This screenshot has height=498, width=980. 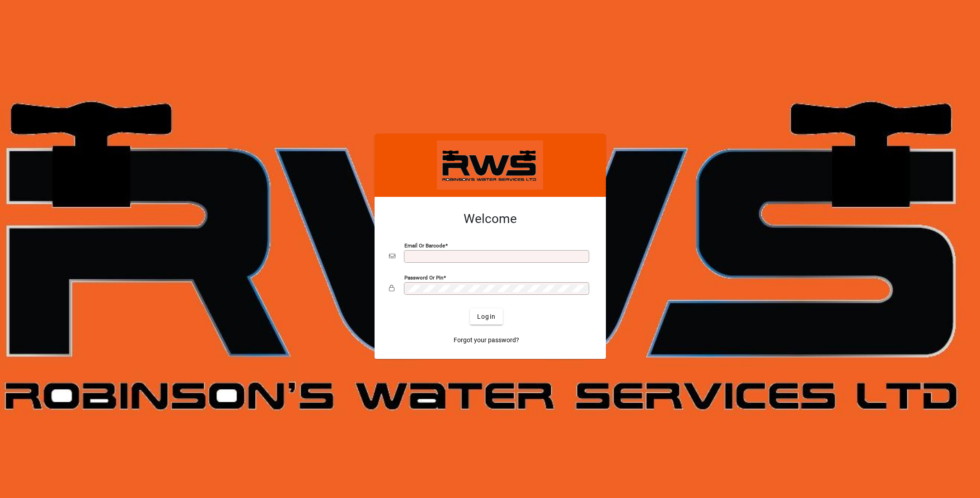 I want to click on h2: Welcome, so click(x=490, y=219).